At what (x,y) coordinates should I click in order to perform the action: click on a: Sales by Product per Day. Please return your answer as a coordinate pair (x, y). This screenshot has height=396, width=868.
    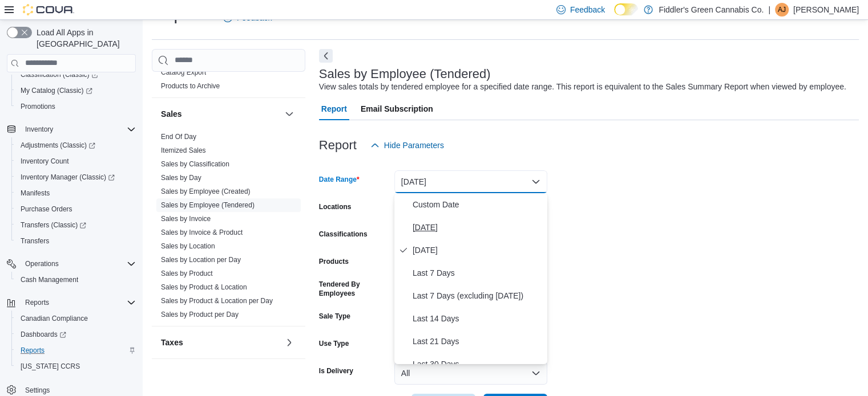
    Looking at the image, I should click on (200, 315).